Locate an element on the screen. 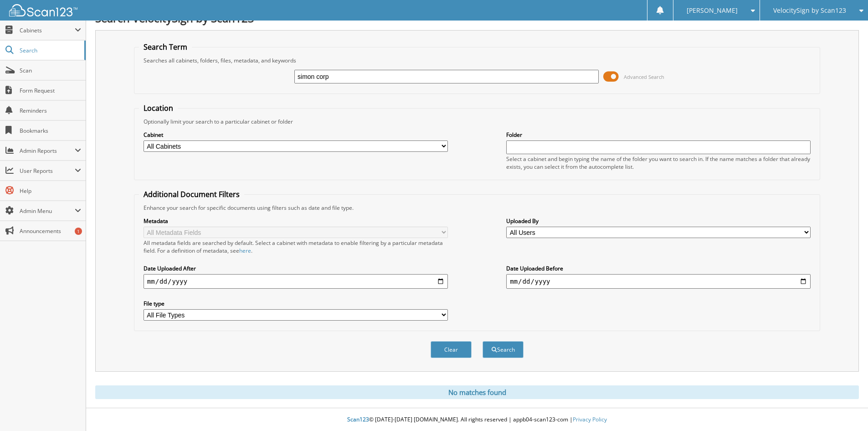 The height and width of the screenshot is (431, 868). label: Uploaded By is located at coordinates (658, 221).